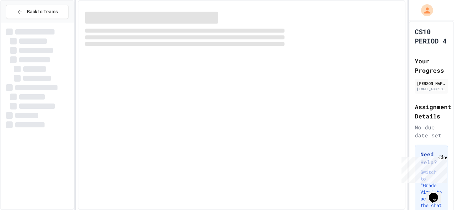  Describe the element at coordinates (42, 12) in the screenshot. I see `span: Back to Teams` at that location.